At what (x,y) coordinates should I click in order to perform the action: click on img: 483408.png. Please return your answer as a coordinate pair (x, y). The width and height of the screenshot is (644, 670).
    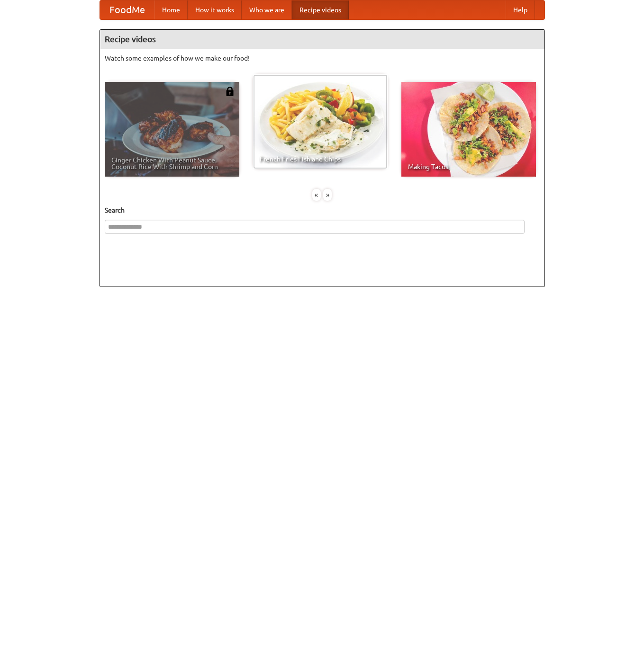
    Looking at the image, I should click on (230, 92).